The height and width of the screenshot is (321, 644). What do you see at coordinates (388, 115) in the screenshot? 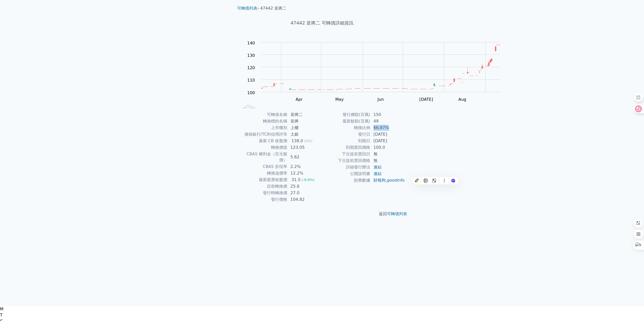
I see `td: 150` at bounding box center [388, 115].